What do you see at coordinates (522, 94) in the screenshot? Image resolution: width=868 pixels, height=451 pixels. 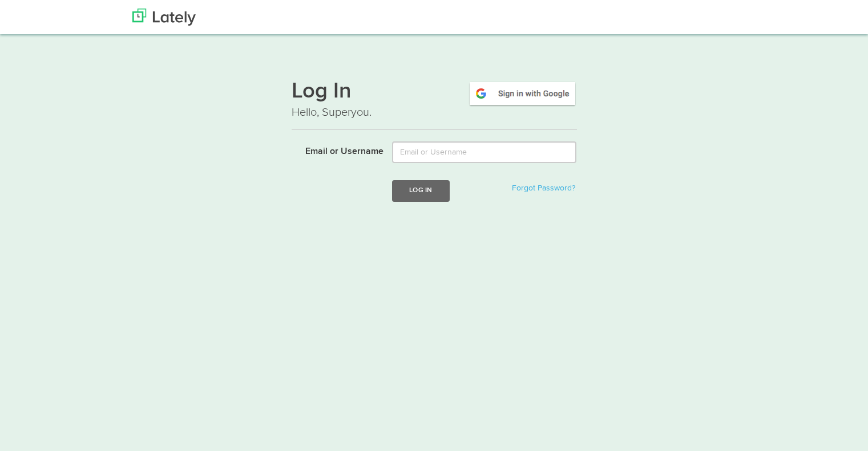 I see `img: google-signin.png` at bounding box center [522, 94].